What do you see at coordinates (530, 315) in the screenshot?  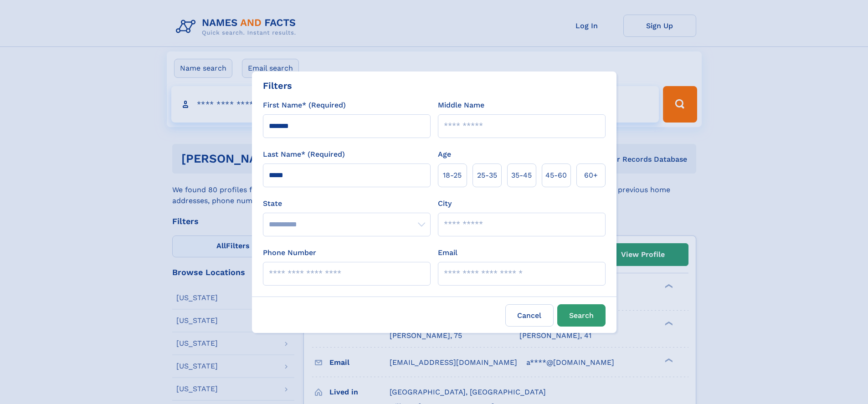 I see `label: Cancel` at bounding box center [530, 315].